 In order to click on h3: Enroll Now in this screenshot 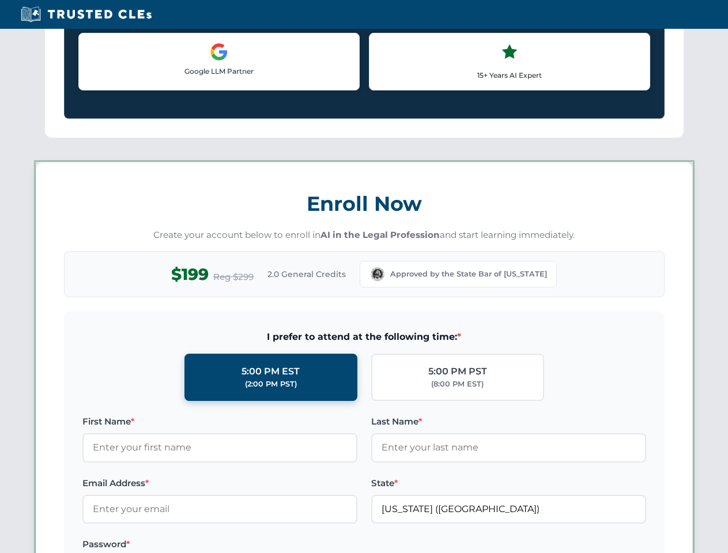, I will do `click(364, 203)`.